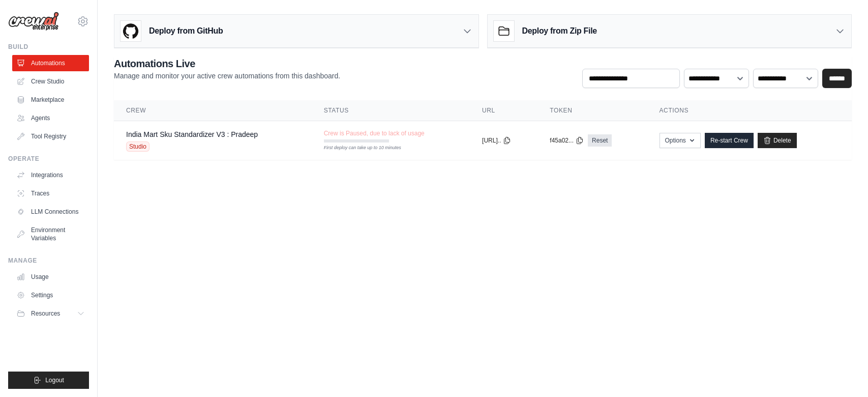 The height and width of the screenshot is (397, 868). What do you see at coordinates (600, 141) in the screenshot?
I see `a: Reset` at bounding box center [600, 141].